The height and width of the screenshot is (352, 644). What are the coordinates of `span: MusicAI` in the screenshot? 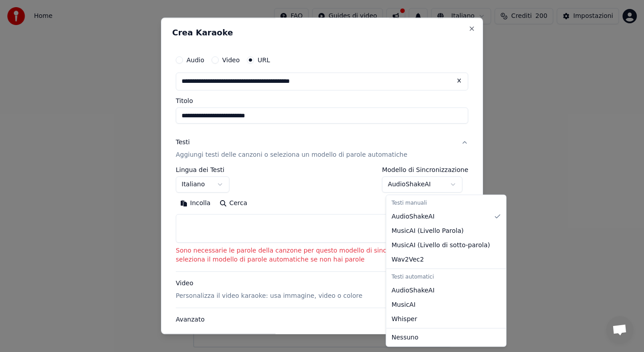 It's located at (404, 305).